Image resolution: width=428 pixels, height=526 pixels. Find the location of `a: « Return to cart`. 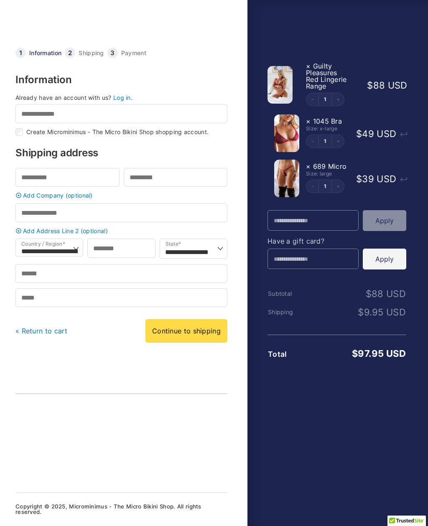

a: « Return to cart is located at coordinates (41, 331).